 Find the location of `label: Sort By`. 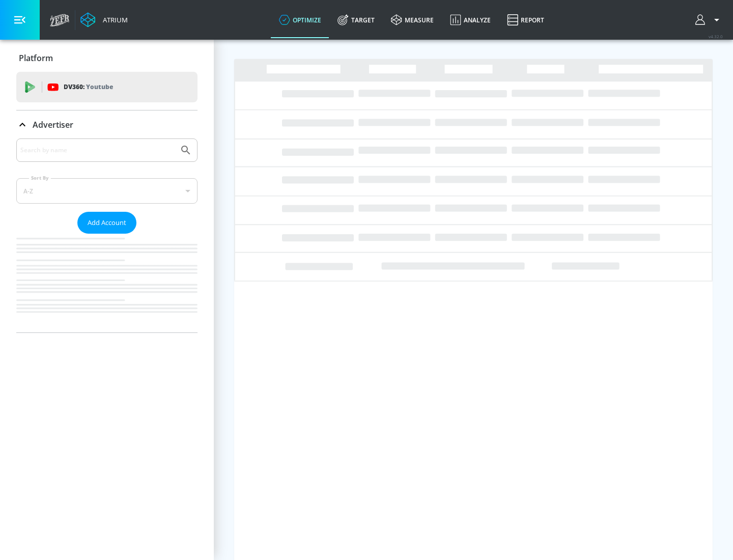

label: Sort By is located at coordinates (40, 178).